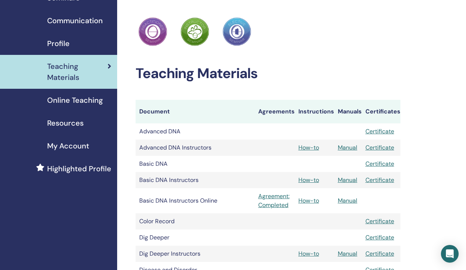 This screenshot has height=270, width=466. What do you see at coordinates (195, 237) in the screenshot?
I see `td: Dig Deeper` at bounding box center [195, 237].